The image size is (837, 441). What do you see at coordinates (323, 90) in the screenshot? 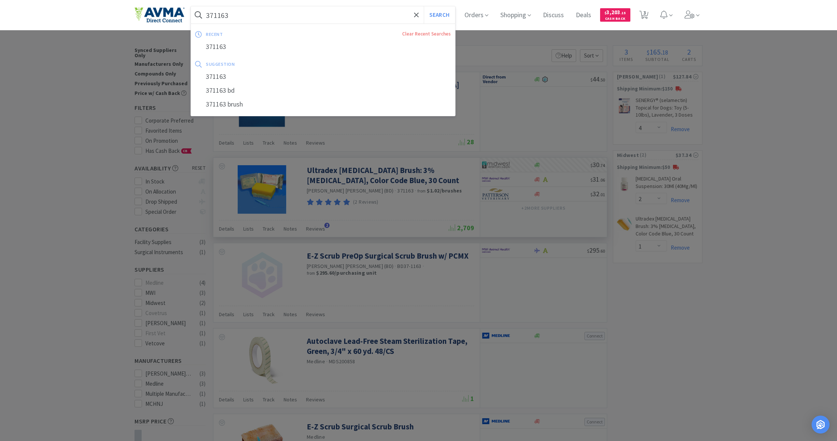
I see `div: 371163 bd` at bounding box center [323, 90].